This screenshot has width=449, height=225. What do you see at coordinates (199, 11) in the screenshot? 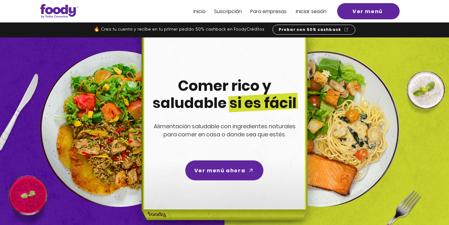
I see `span: Inicio` at bounding box center [199, 11].